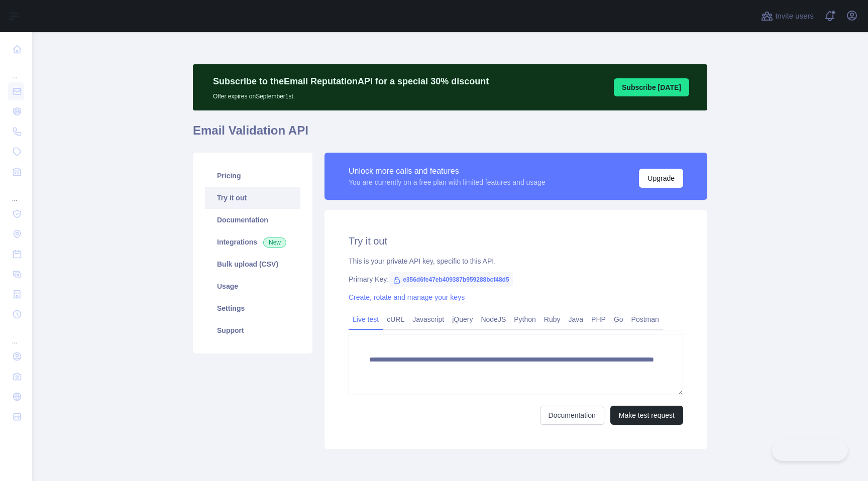 This screenshot has height=481, width=868. Describe the element at coordinates (252, 264) in the screenshot. I see `a: Bulk upload (CSV)` at that location.